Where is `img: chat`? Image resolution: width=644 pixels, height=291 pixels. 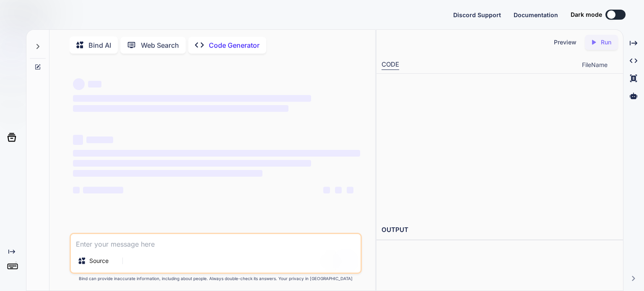 img: chat is located at coordinates (12, 47).